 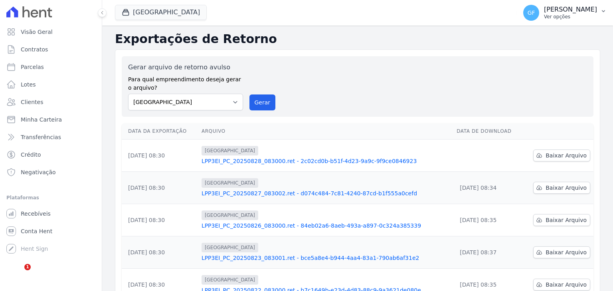 I want to click on a: Visão Geral, so click(x=51, y=32).